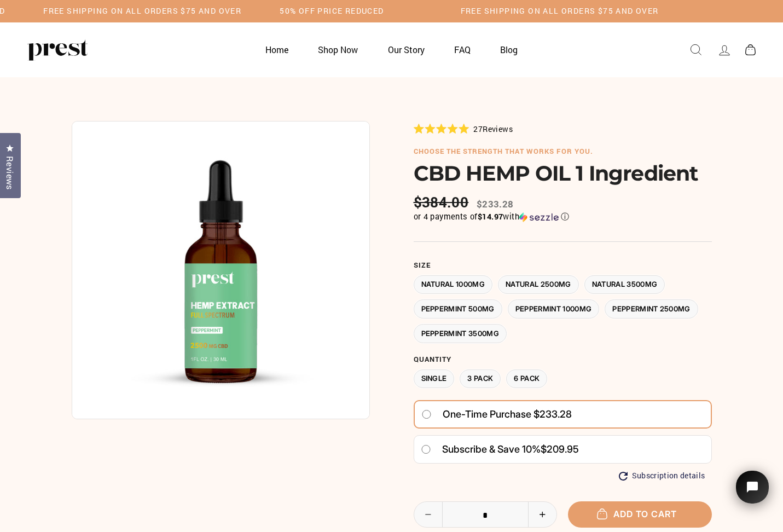 The width and height of the screenshot is (783, 532). Describe the element at coordinates (538, 285) in the screenshot. I see `label: Natural 2500MG` at that location.